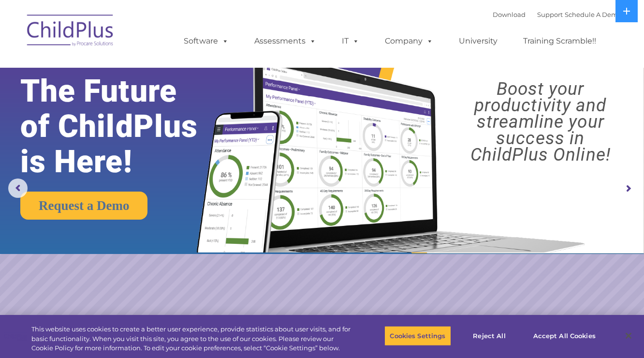 This screenshot has width=644, height=358. What do you see at coordinates (478, 41) in the screenshot?
I see `a: University` at bounding box center [478, 41].